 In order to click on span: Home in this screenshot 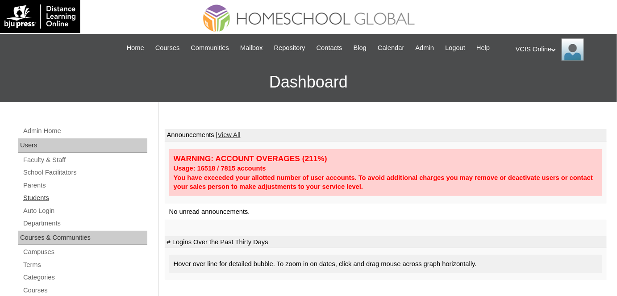, I will do `click(135, 48)`.